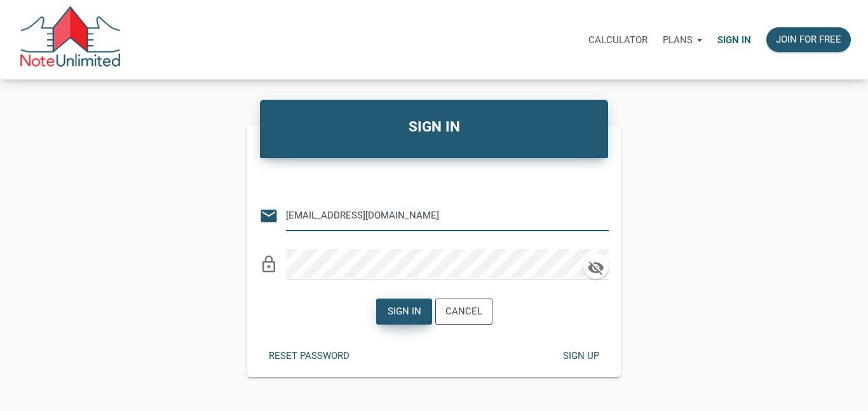 This screenshot has height=411, width=868. Describe the element at coordinates (464, 311) in the screenshot. I see `button: Cancel` at that location.